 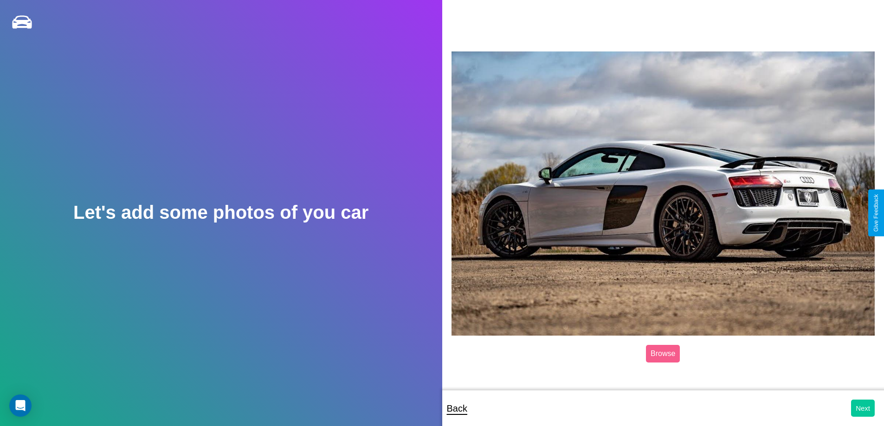 I want to click on div: Open Intercom Messenger, so click(x=20, y=406).